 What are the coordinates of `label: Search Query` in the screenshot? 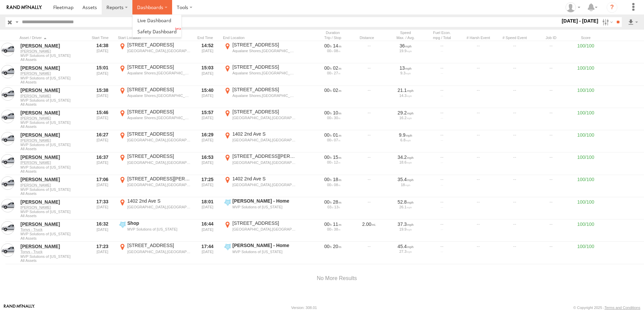 It's located at (17, 22).